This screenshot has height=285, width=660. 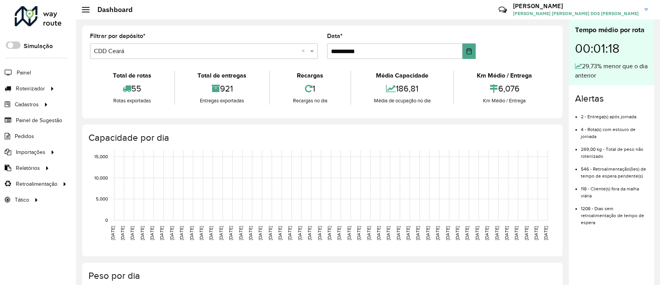 What do you see at coordinates (614, 189) in the screenshot?
I see `li: 118 - Cliente(s) fora da malha viária` at bounding box center [614, 189].